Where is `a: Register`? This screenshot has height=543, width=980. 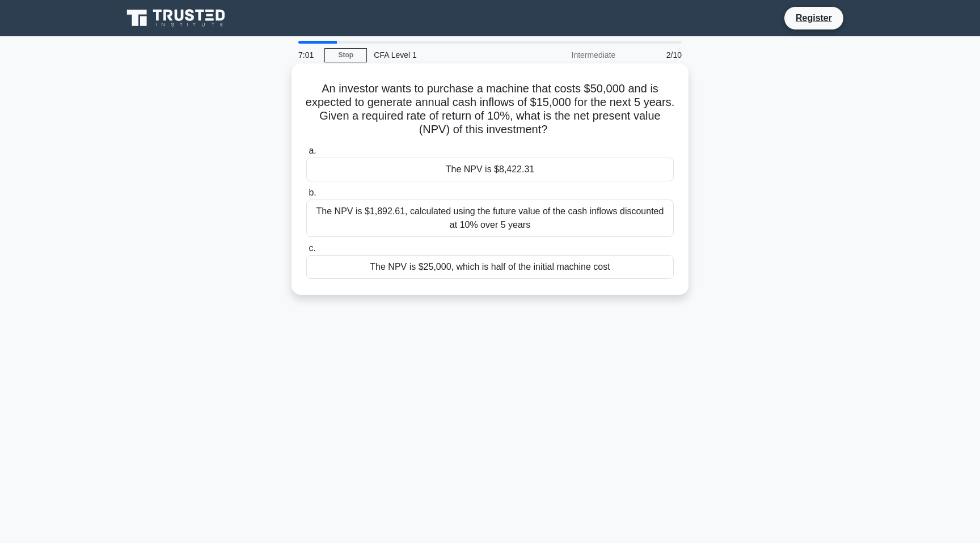 a: Register is located at coordinates (814, 18).